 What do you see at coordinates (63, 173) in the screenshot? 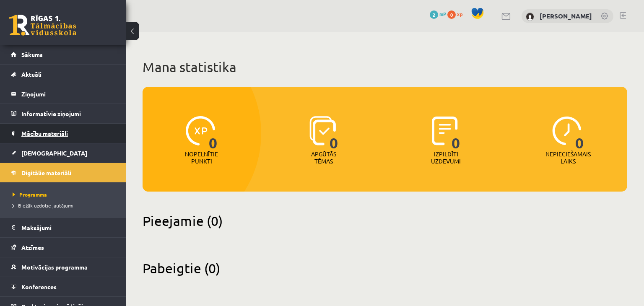
I see `a: Digitālie materiāli` at bounding box center [63, 173].